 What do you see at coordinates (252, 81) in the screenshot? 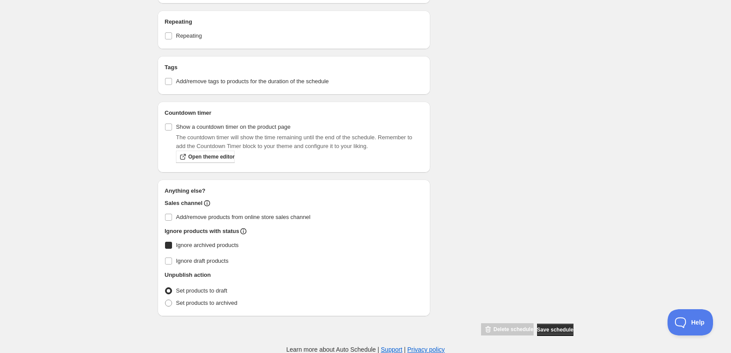
I see `span: Add/remove tags to products for the duration of the schedule` at bounding box center [252, 81].